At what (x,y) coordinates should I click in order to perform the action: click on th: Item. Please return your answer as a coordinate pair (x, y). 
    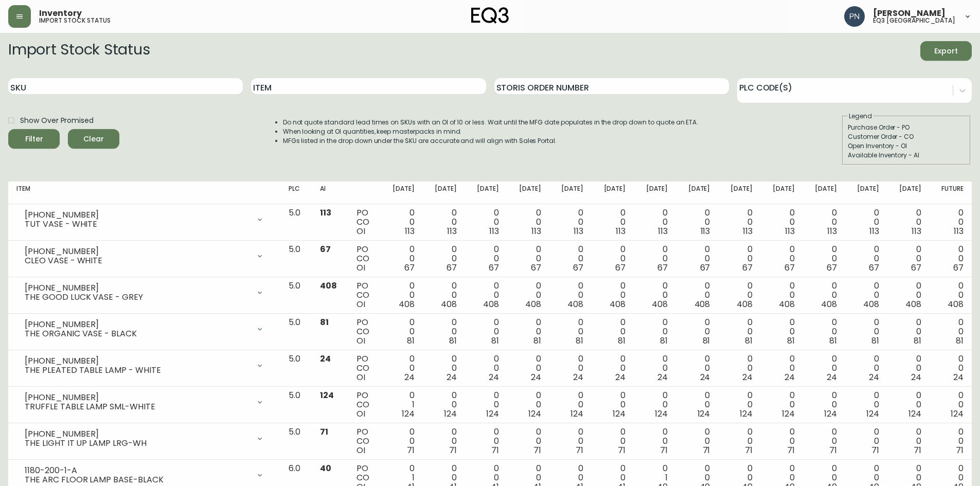
    Looking at the image, I should click on (144, 193).